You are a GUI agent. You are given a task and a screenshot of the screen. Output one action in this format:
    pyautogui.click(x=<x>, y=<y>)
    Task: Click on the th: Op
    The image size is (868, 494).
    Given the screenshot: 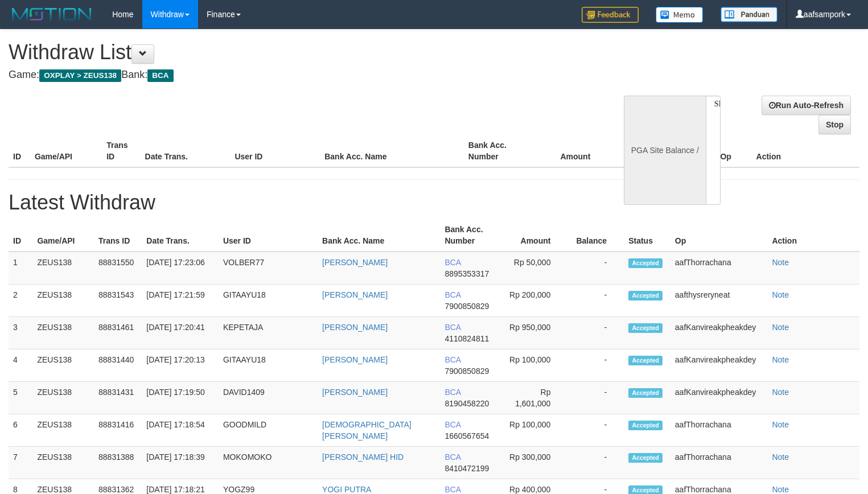 What is the action you would take?
    pyautogui.click(x=733, y=151)
    